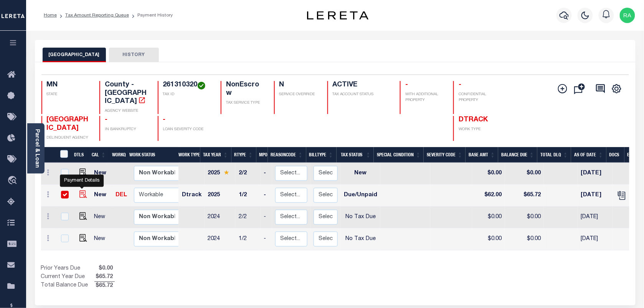  What do you see at coordinates (127, 111) in the screenshot?
I see `p: AGENCY WEBSITE` at bounding box center [127, 111].